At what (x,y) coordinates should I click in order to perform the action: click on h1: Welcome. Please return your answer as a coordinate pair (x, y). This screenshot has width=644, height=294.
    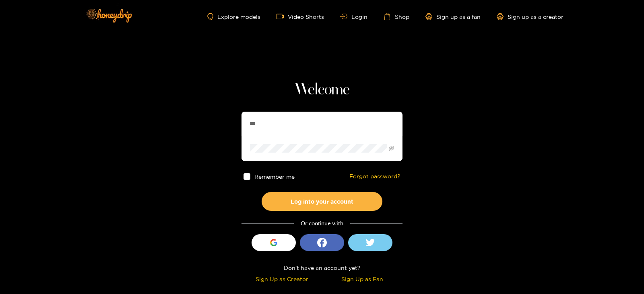
    Looking at the image, I should click on (322, 90).